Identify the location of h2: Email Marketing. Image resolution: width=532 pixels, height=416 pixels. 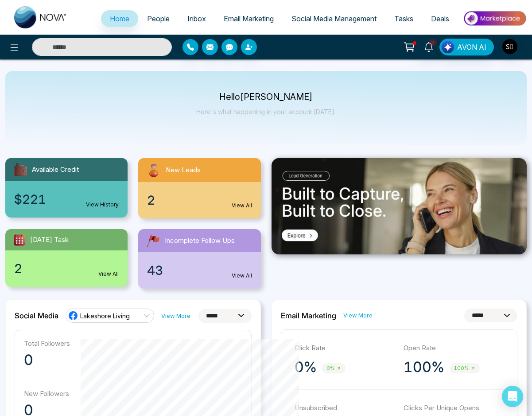
(309, 315).